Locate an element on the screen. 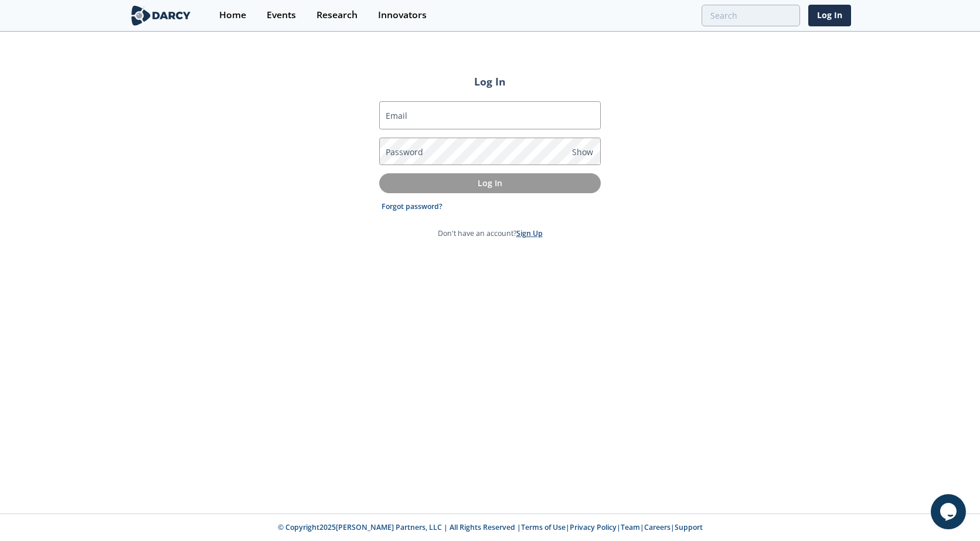 This screenshot has height=541, width=980. label: Password is located at coordinates (404, 152).